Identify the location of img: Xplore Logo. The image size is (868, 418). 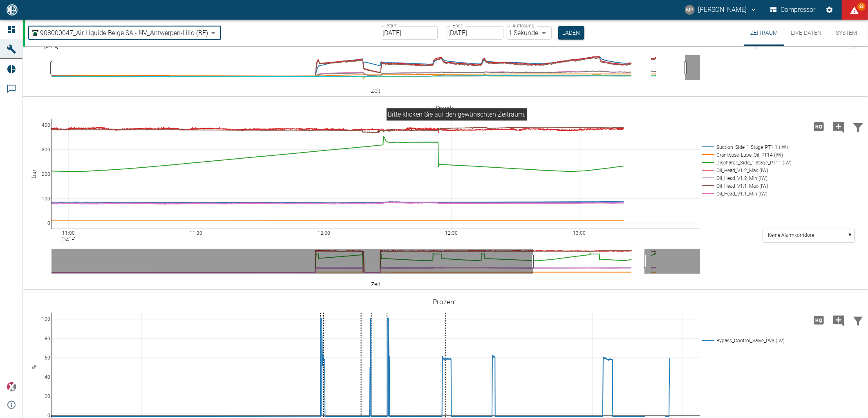
(11, 387).